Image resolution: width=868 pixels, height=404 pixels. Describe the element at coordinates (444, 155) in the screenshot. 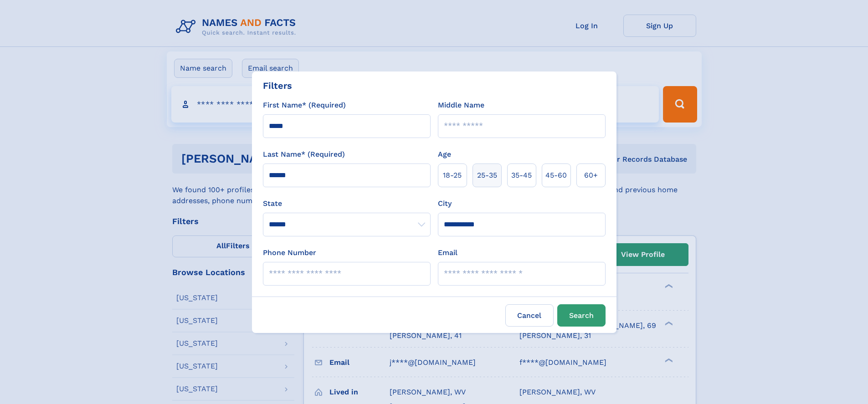

I see `label: Age` at that location.